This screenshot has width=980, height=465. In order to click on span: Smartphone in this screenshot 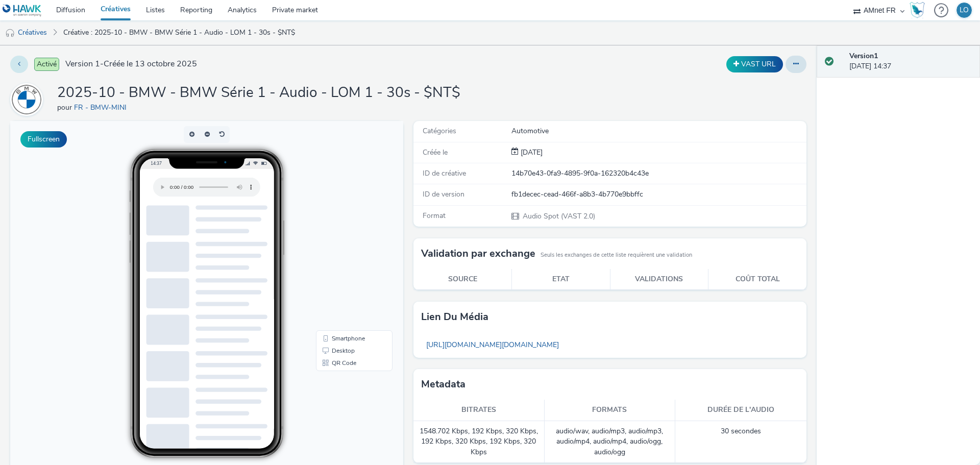, I will do `click(338, 217)`.